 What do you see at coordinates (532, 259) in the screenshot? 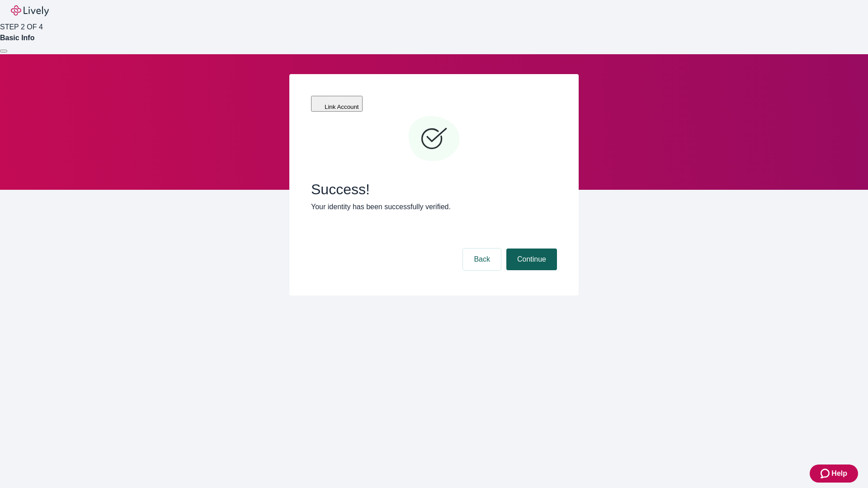
I see `button: Continue` at bounding box center [532, 259].